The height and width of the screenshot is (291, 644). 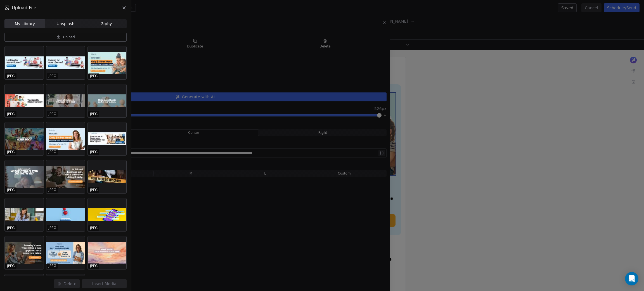 I want to click on span: Upload, so click(x=69, y=37).